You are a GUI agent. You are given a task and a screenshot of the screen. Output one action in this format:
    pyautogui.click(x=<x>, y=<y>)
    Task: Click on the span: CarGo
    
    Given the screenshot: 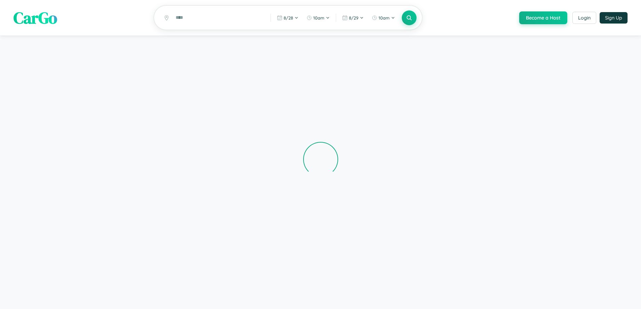 What is the action you would take?
    pyautogui.click(x=35, y=18)
    